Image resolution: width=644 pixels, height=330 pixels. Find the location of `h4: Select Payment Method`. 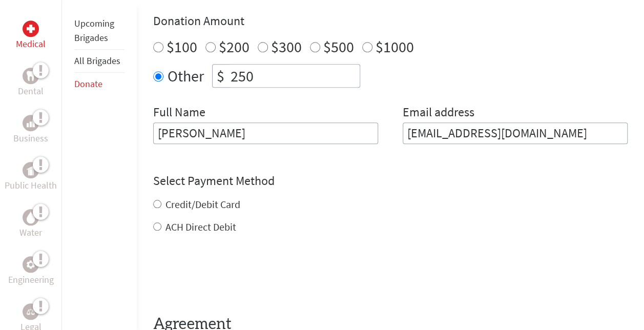

h4: Select Payment Method is located at coordinates (390, 181).